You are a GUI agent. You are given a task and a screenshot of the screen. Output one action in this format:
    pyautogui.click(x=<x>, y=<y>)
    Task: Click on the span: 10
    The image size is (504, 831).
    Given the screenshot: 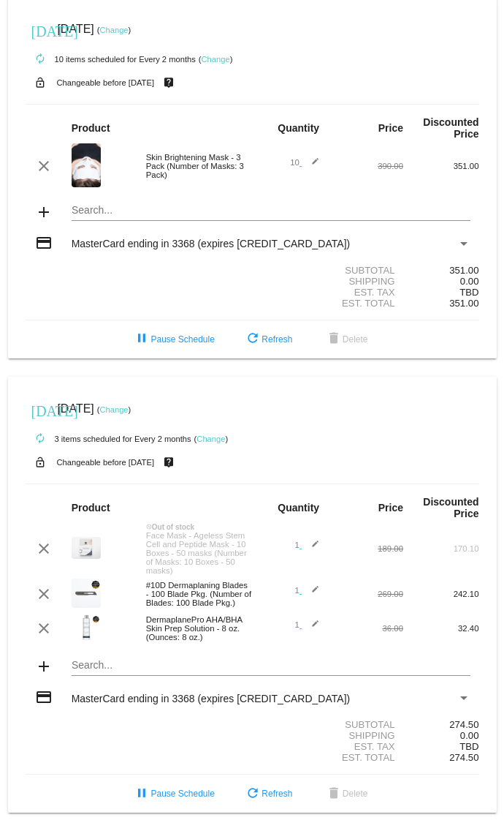 What is the action you would take?
    pyautogui.click(x=305, y=162)
    